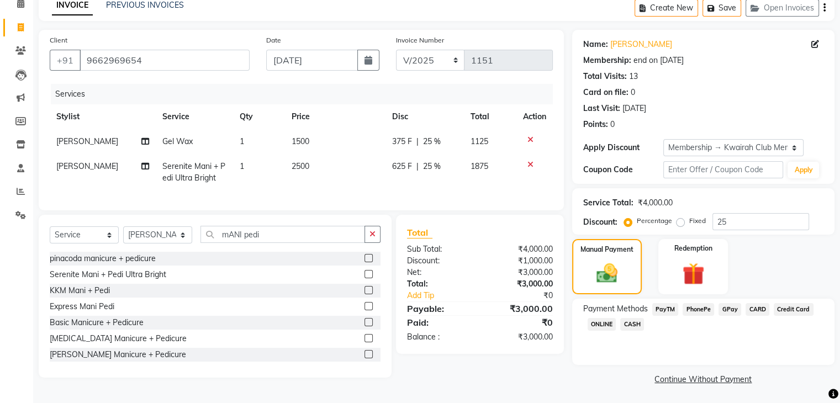 This screenshot has height=403, width=840. Describe the element at coordinates (602, 108) in the screenshot. I see `div: Last Visit:` at that location.